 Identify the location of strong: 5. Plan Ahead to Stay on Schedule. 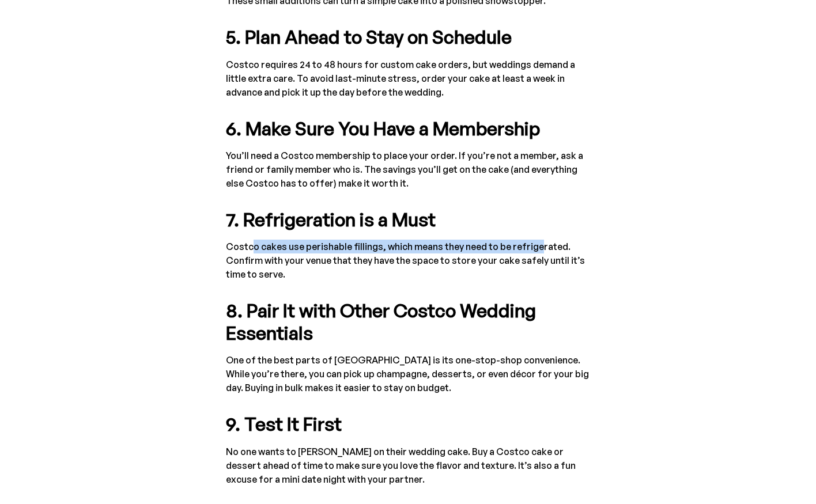
(369, 37).